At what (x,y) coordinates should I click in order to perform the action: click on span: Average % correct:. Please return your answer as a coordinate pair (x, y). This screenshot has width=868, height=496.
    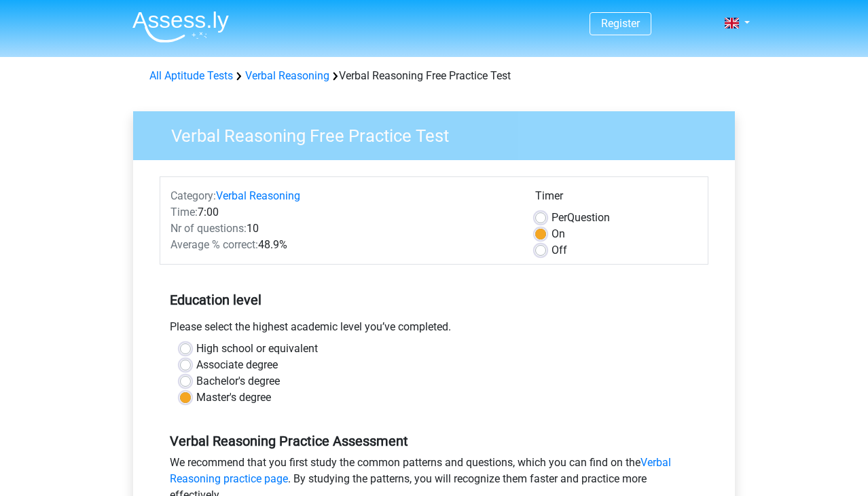
    Looking at the image, I should click on (214, 244).